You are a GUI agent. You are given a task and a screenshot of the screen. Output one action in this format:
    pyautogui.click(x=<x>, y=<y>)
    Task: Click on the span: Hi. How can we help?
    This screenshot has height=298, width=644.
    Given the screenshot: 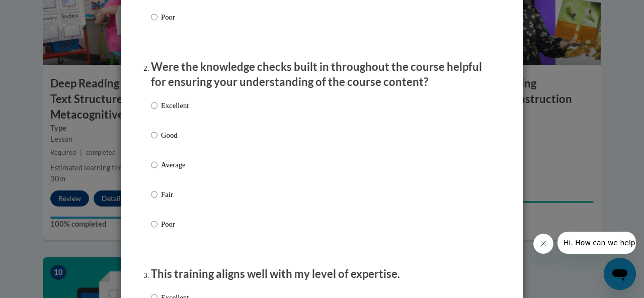 What is the action you would take?
    pyautogui.click(x=44, y=11)
    